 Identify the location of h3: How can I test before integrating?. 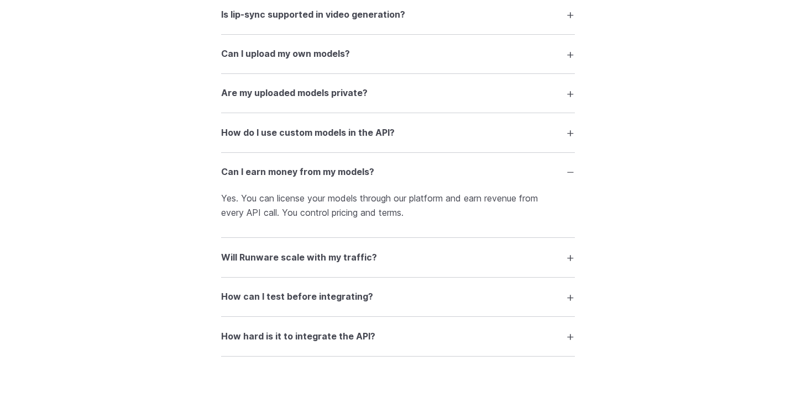
(297, 297).